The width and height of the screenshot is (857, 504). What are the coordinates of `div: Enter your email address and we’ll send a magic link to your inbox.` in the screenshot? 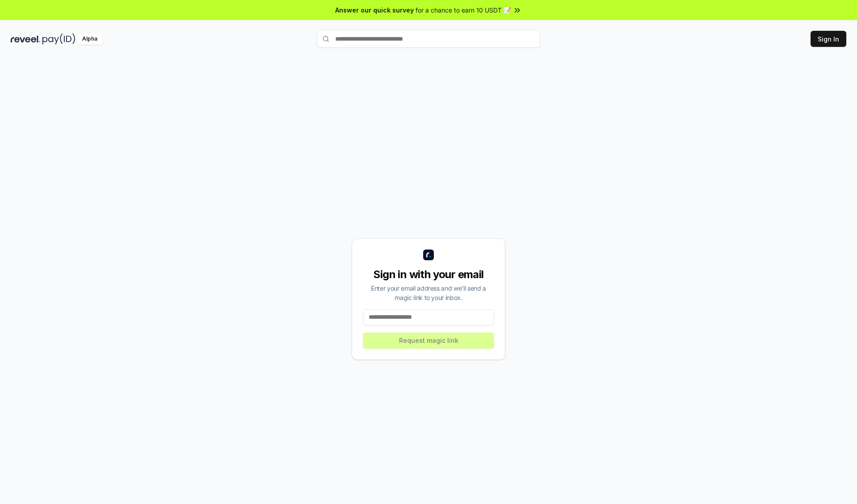 It's located at (428, 293).